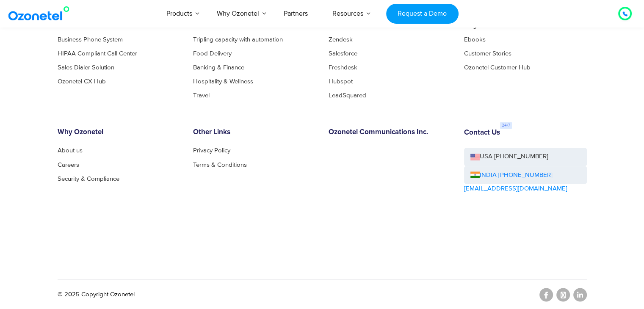 The height and width of the screenshot is (309, 644). Describe the element at coordinates (487, 53) in the screenshot. I see `a: Customer Stories` at that location.